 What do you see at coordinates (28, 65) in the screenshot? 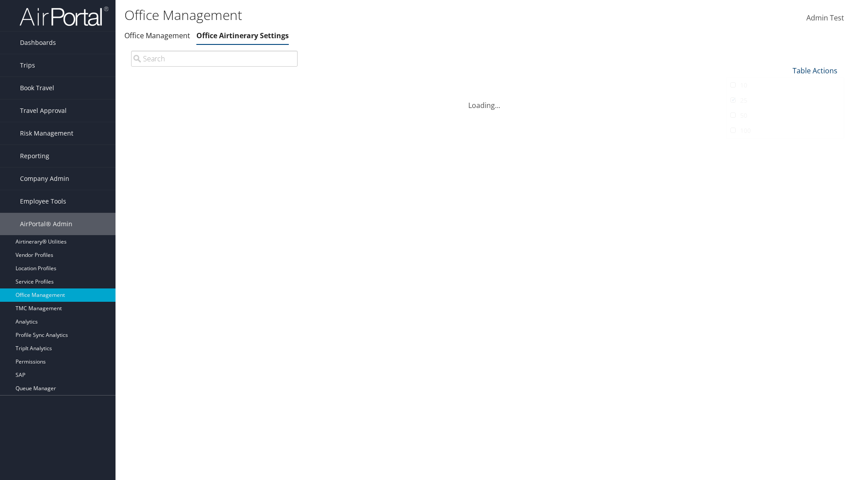
I see `span: Trips` at bounding box center [28, 65].